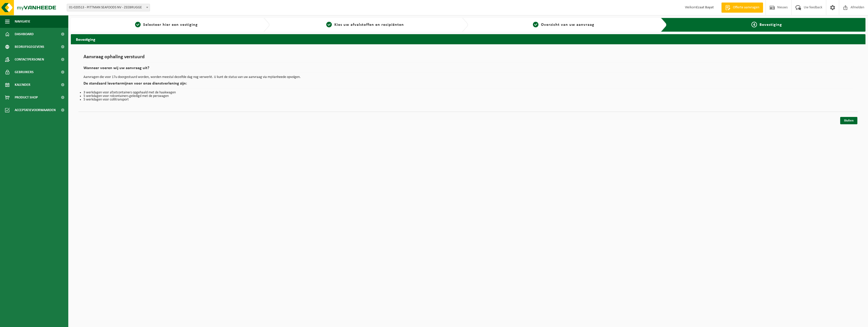 This screenshot has width=868, height=327. Describe the element at coordinates (138, 25) in the screenshot. I see `span: 1` at that location.